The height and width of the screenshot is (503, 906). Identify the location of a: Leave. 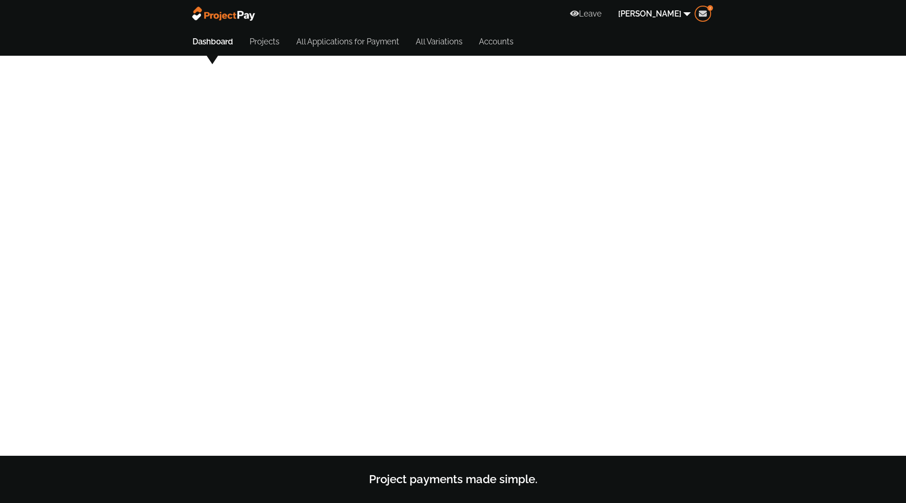
(586, 14).